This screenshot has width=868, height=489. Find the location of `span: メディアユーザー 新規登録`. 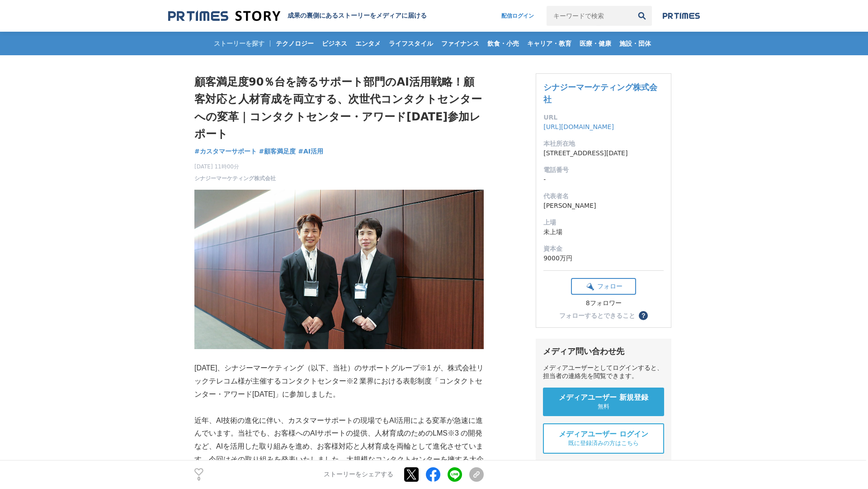

span: メディアユーザー 新規登録 is located at coordinates (604, 397).